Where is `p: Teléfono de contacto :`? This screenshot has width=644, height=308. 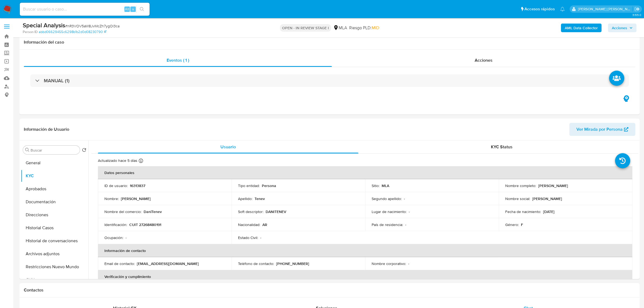
p: Teléfono de contacto : is located at coordinates (256, 264).